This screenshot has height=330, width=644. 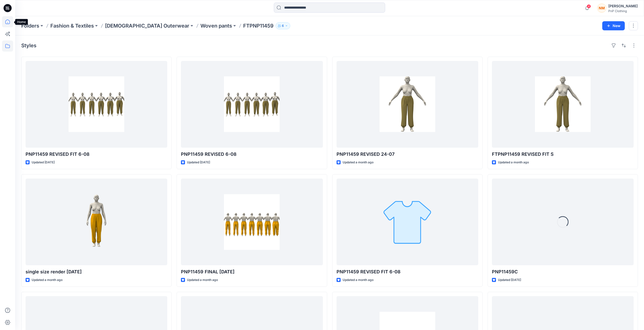 I want to click on p: FTPNP11459 REVISED FIT S, so click(x=563, y=154).